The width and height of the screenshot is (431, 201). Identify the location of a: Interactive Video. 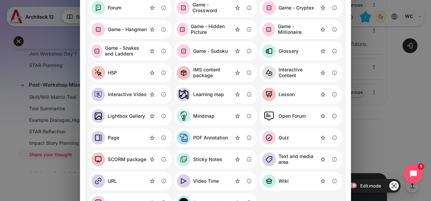
(119, 95).